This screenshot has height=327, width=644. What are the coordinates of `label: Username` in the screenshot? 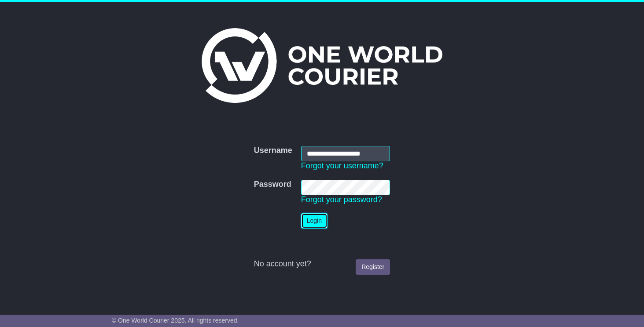 It's located at (273, 151).